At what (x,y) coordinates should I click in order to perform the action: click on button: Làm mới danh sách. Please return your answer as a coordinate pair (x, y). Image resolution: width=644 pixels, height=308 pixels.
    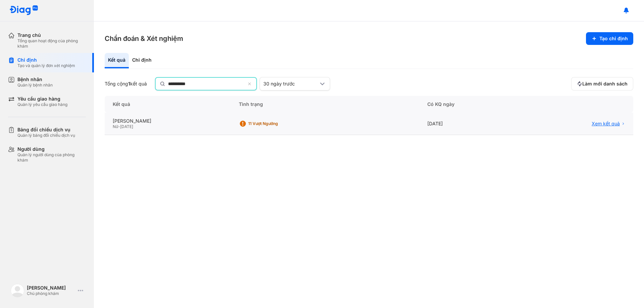
    Looking at the image, I should click on (602, 84).